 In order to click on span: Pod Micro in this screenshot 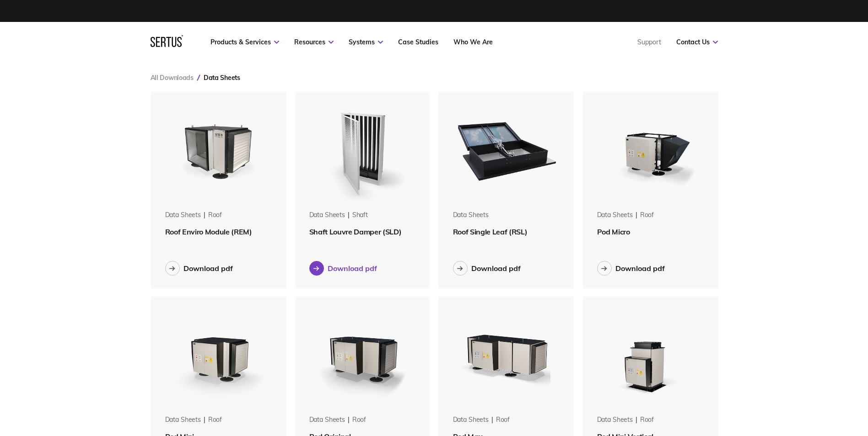, I will do `click(613, 232)`.